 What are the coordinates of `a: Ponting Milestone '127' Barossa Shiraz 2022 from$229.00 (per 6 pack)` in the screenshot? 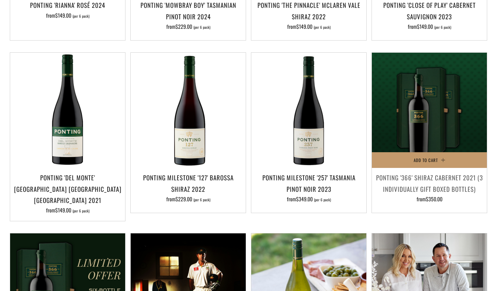 It's located at (188, 188).